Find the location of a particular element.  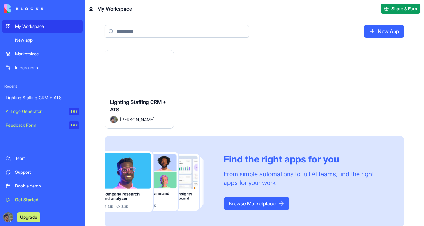

div: Feedback Form is located at coordinates (35, 125).